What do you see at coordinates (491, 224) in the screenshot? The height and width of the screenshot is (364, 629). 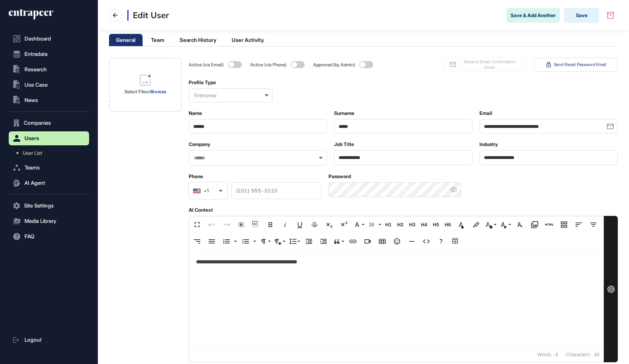 I see `button: Inline Class` at bounding box center [491, 224].